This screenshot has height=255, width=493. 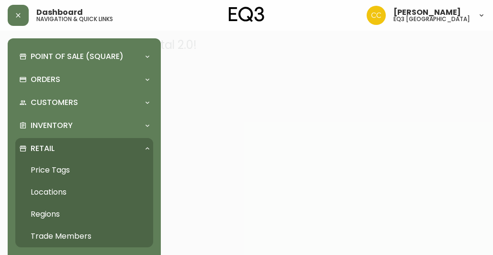 I want to click on div: Point of Sale (Square), so click(x=84, y=57).